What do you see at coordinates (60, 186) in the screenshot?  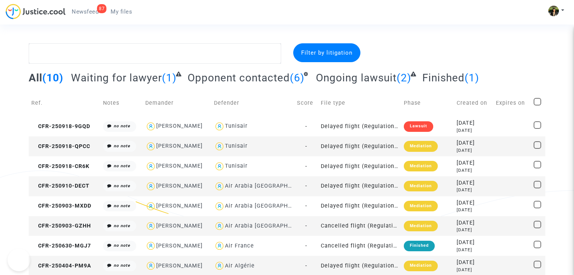 I see `span: CFR-250910-DECT` at bounding box center [60, 186].